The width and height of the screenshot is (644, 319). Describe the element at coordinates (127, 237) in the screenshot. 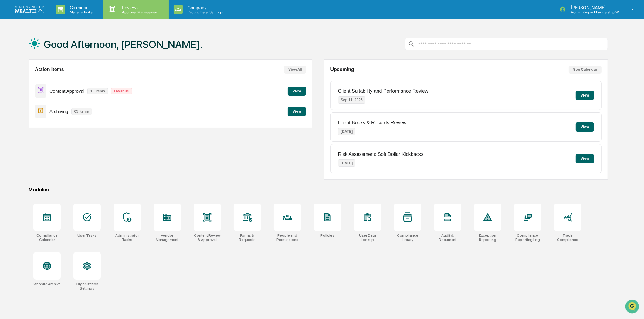

I see `div: Administrator Tasks` at that location.